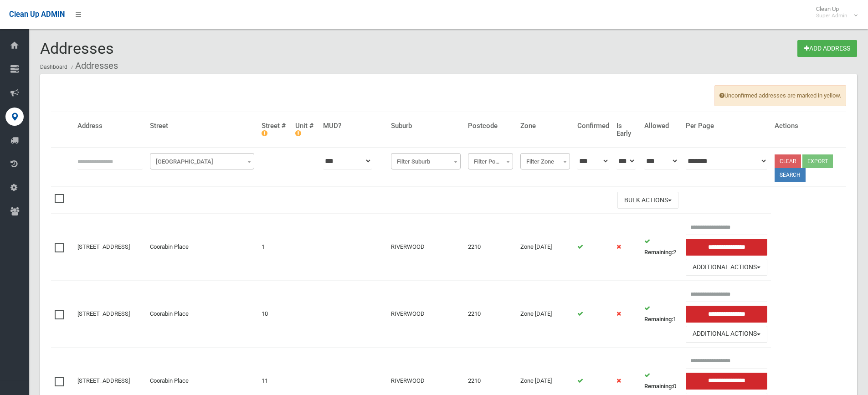 The image size is (868, 395). What do you see at coordinates (817, 161) in the screenshot?
I see `button: Export` at bounding box center [817, 161].